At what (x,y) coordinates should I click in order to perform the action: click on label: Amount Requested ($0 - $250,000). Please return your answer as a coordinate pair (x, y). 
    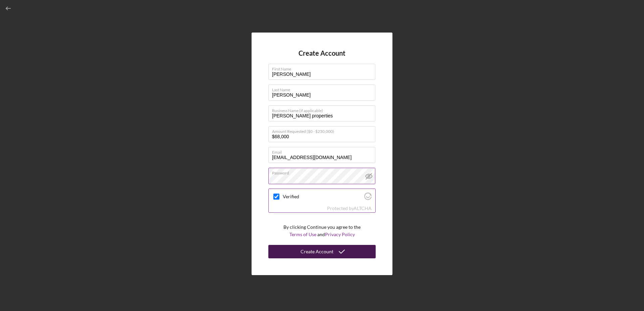
    Looking at the image, I should click on (324, 130).